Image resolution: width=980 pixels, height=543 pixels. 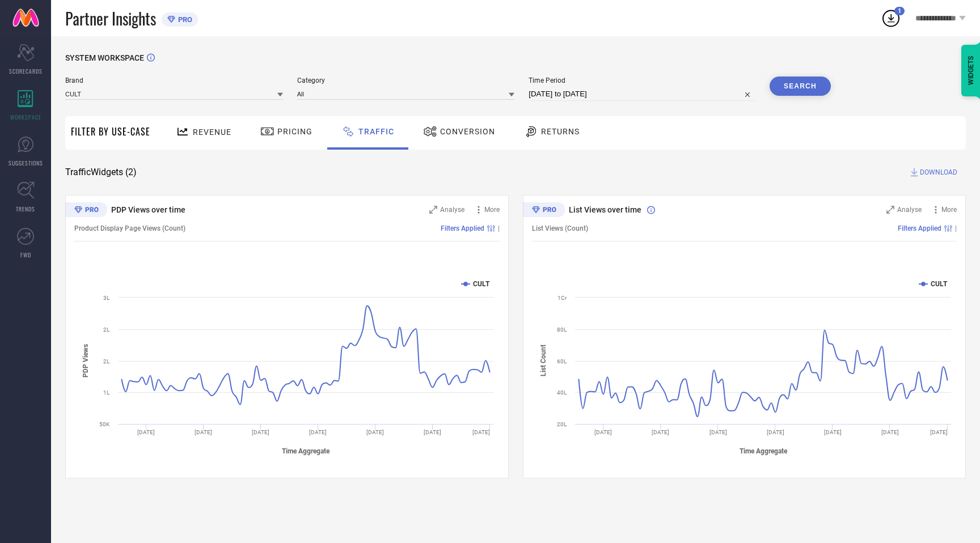 What do you see at coordinates (562, 392) in the screenshot?
I see `text: 40L` at bounding box center [562, 392].